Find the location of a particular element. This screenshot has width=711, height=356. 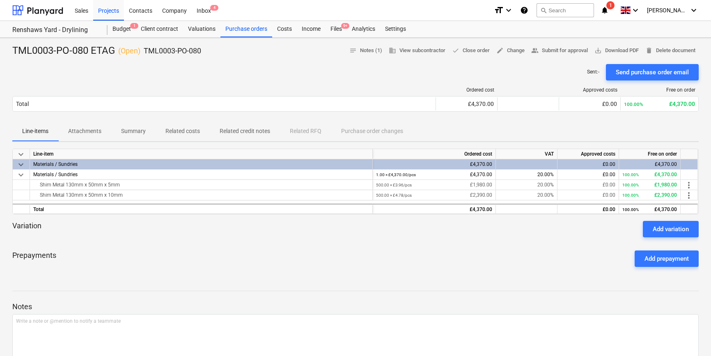

span: edit is located at coordinates (500, 50).